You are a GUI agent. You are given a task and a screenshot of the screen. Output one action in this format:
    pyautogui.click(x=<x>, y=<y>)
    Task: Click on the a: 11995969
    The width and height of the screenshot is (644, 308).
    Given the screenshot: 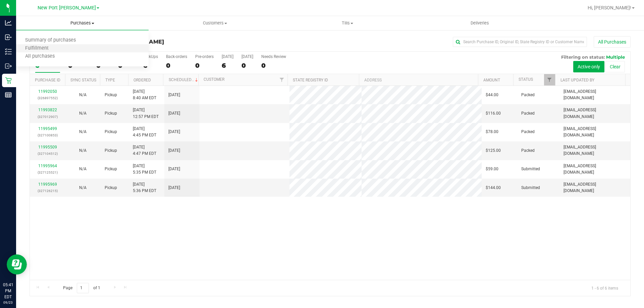 What is the action you would take?
    pyautogui.click(x=47, y=184)
    